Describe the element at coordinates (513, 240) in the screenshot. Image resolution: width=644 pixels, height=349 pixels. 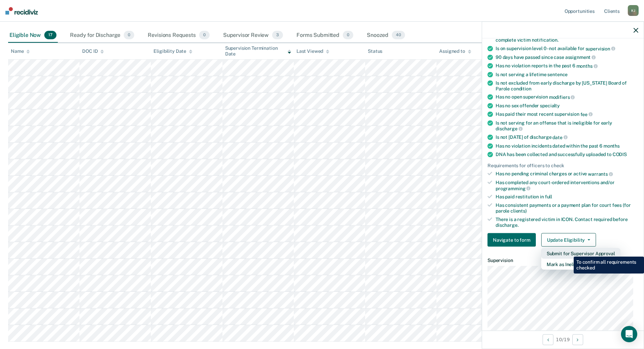
I see `a: Navigate to form link` at that location.